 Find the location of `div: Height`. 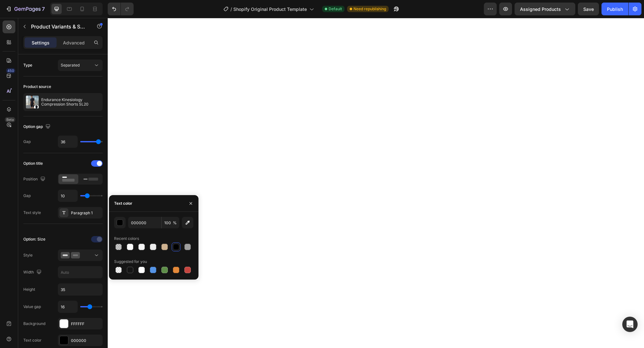

div: Height is located at coordinates (29, 290).